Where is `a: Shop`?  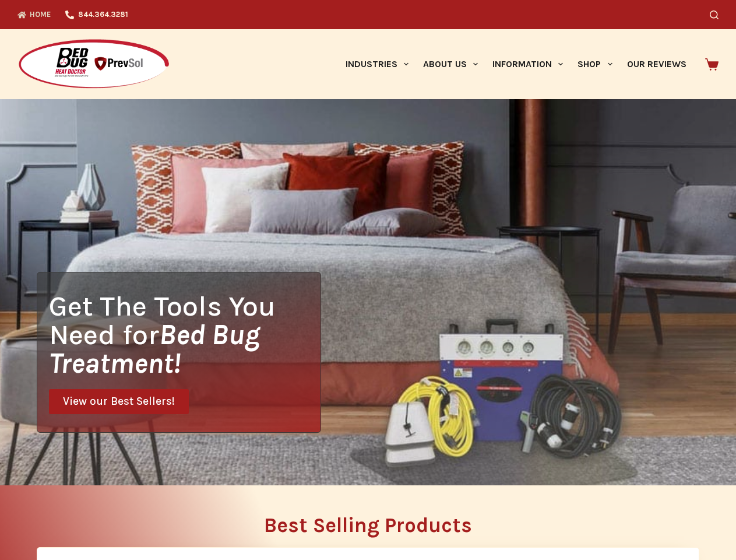
a: Shop is located at coordinates (595, 64).